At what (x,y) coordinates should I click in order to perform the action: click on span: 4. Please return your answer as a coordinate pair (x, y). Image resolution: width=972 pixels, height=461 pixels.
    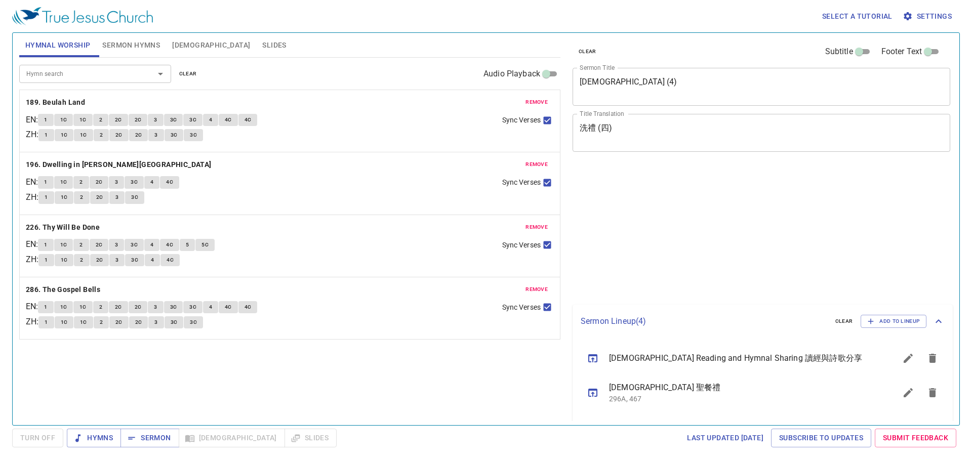
    Looking at the image, I should click on (152, 260).